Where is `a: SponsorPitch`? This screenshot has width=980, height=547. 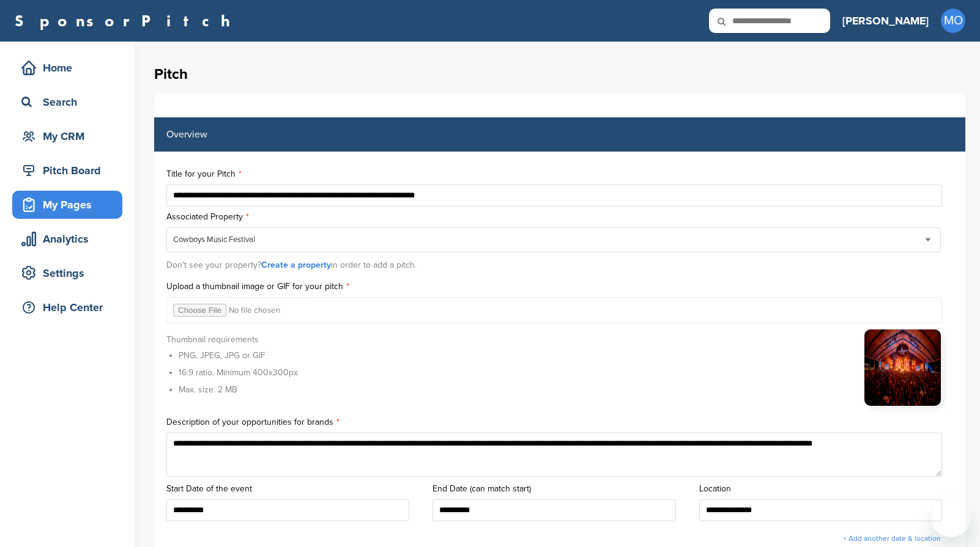 a: SponsorPitch is located at coordinates (126, 21).